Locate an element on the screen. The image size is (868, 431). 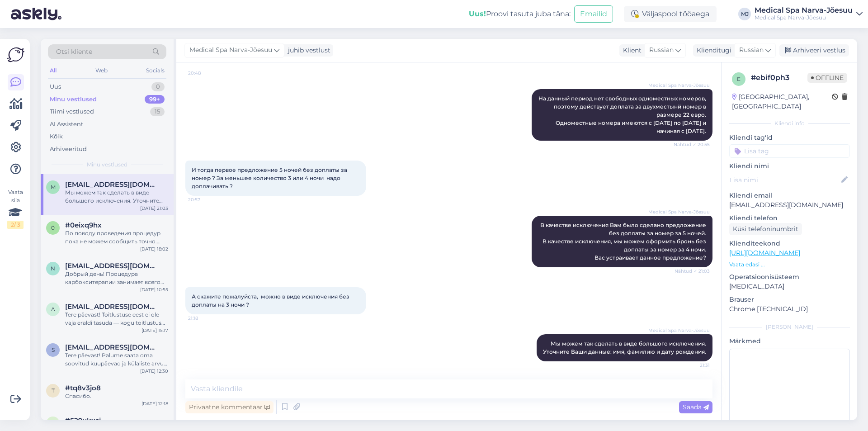
div: Web is located at coordinates (101, 71).